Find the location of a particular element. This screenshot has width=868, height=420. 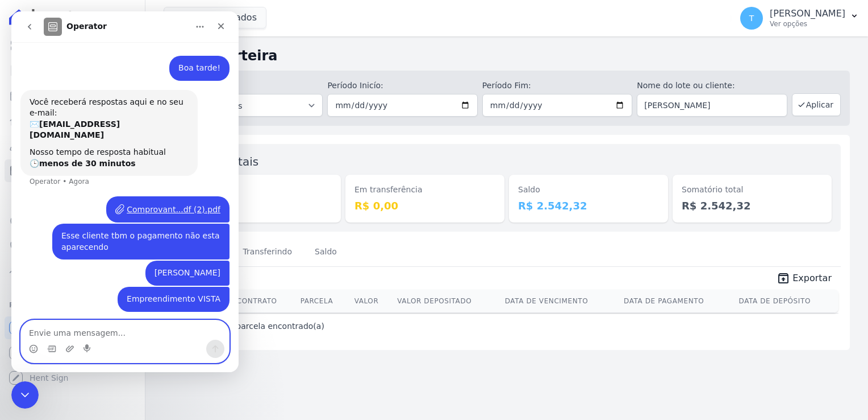

a: Saldo is located at coordinates (326, 253).